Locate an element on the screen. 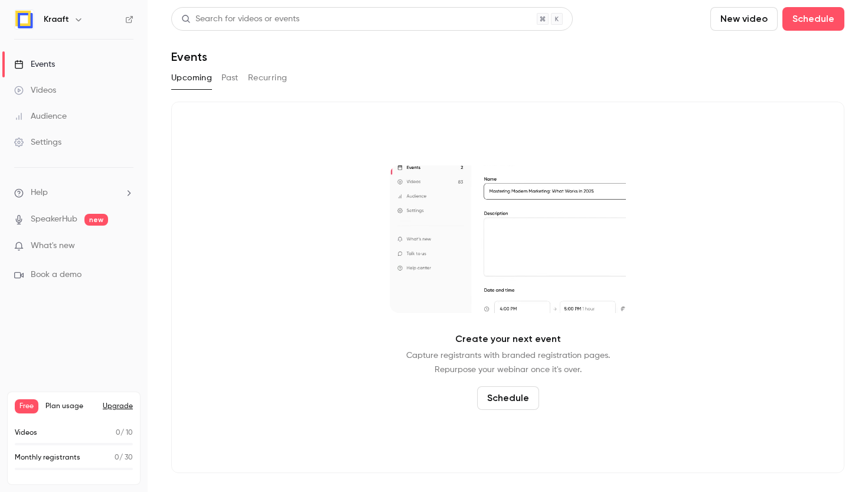  span: What's new is located at coordinates (52, 246).